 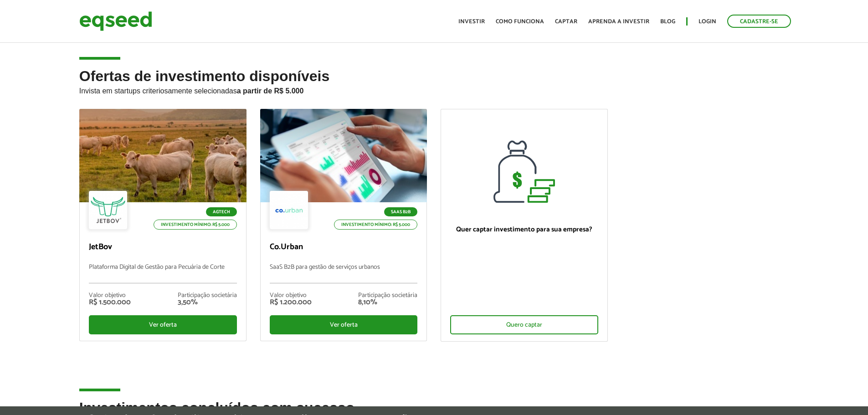 I want to click on a: Login, so click(x=707, y=22).